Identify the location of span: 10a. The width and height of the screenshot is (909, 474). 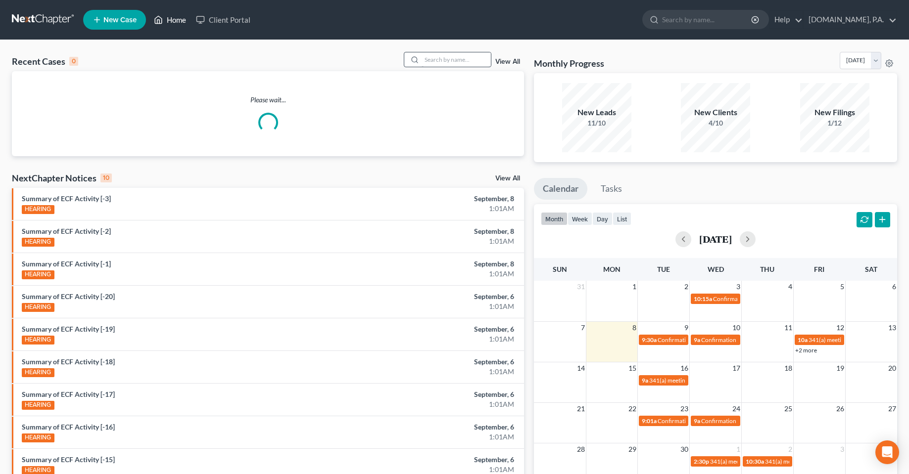
(802, 340).